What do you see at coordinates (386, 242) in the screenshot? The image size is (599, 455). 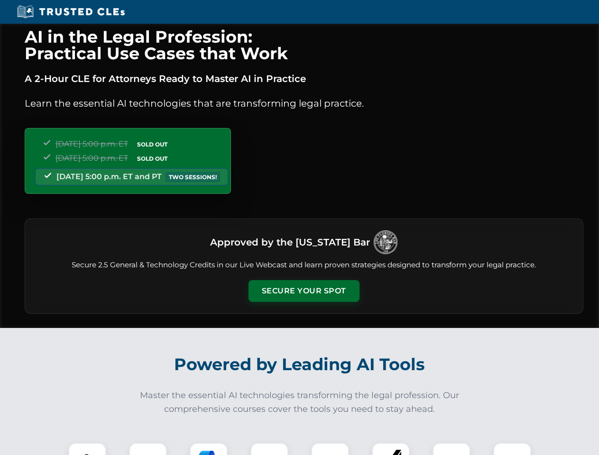 I see `img: Logo` at bounding box center [386, 242].